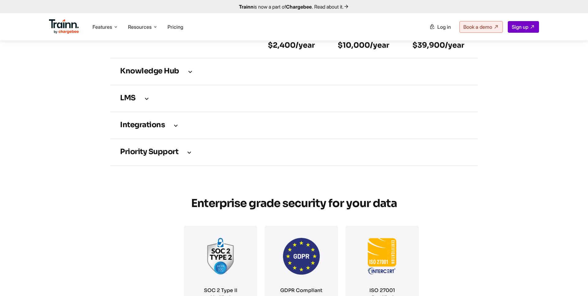 This screenshot has height=296, width=588. Describe the element at coordinates (294, 153) in the screenshot. I see `h3: Priority support` at that location.